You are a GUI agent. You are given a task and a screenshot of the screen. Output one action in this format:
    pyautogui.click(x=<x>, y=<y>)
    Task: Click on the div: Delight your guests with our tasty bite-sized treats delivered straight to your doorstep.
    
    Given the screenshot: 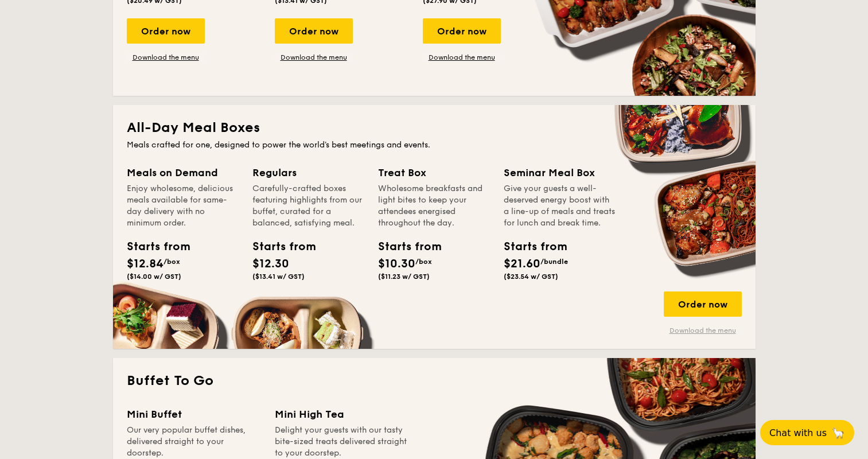 What is the action you would take?
    pyautogui.click(x=341, y=442)
    